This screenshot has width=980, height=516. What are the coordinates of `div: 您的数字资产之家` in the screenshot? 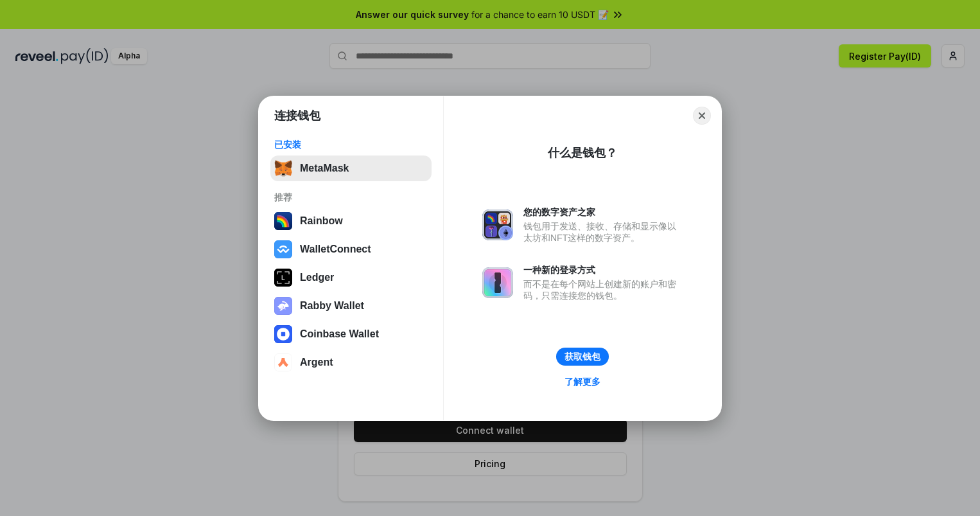 It's located at (603, 212).